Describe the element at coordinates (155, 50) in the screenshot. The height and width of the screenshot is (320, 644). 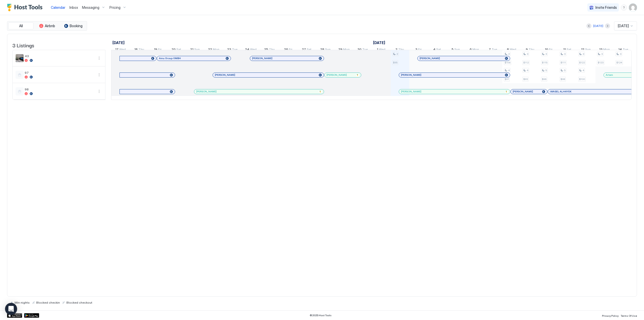
I see `span: 19` at that location.